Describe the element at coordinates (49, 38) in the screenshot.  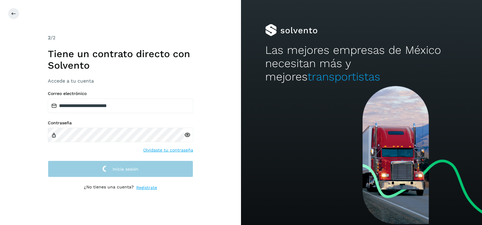
I see `span: 2` at that location.